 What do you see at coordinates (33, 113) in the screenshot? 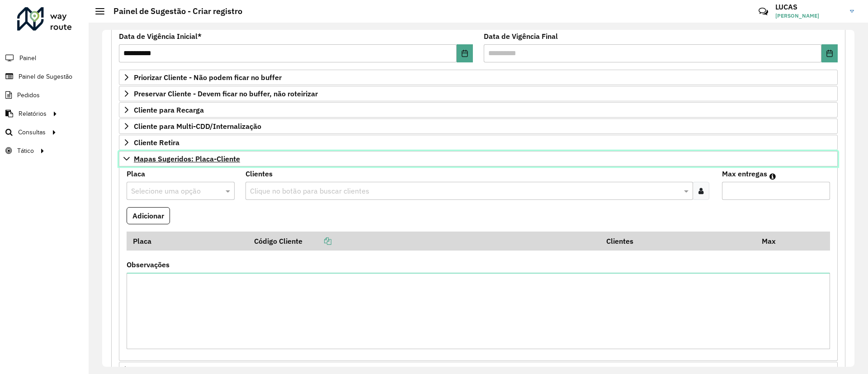
I see `span: Relatórios` at bounding box center [33, 113].